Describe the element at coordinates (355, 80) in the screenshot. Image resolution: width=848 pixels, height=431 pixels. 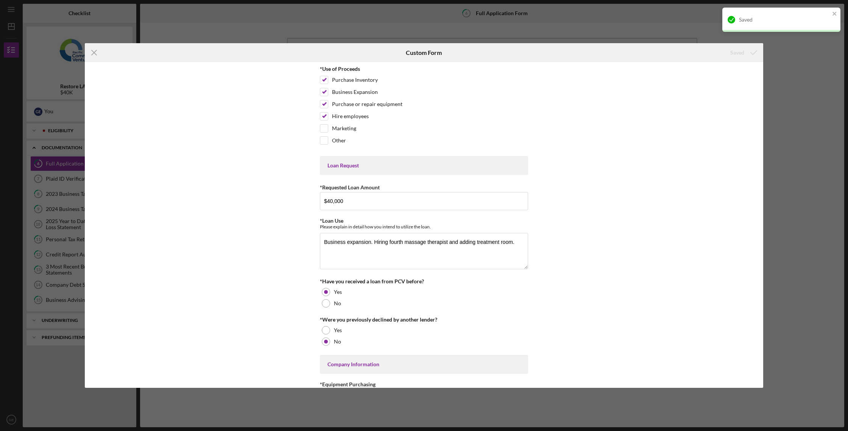
I see `label: Purchase Inventory` at that location.